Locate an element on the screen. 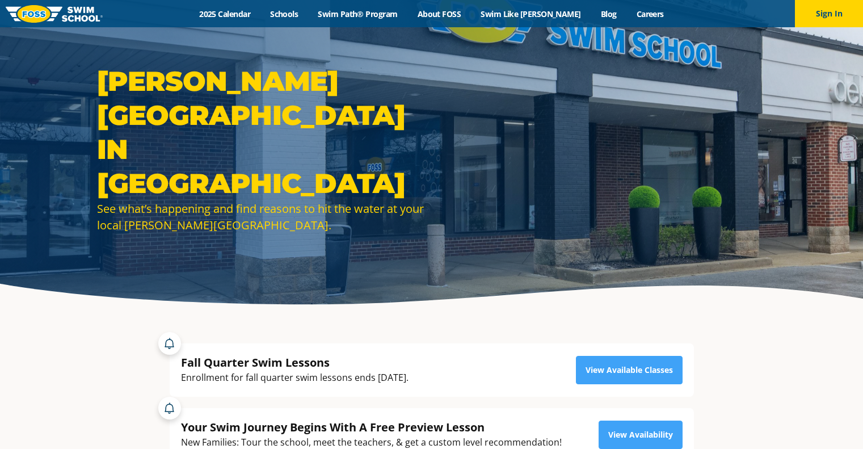 The width and height of the screenshot is (863, 449). img: FOSS Swim School Logo is located at coordinates (54, 14).